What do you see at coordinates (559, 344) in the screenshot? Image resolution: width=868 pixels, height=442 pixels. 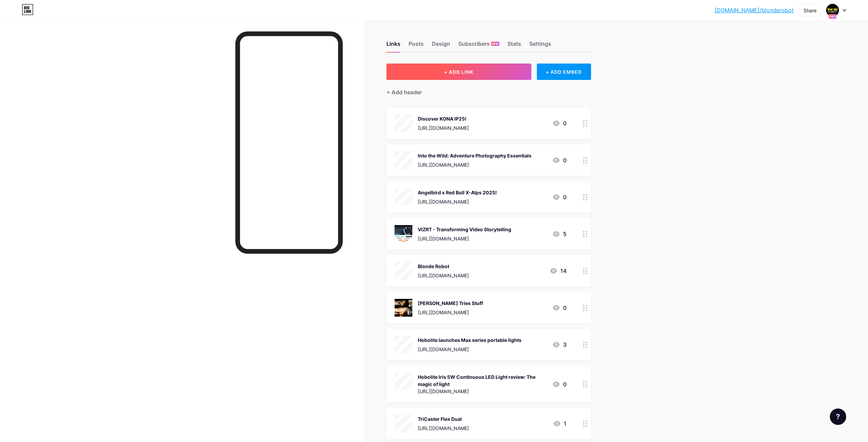 I see `div: 3` at bounding box center [559, 344].